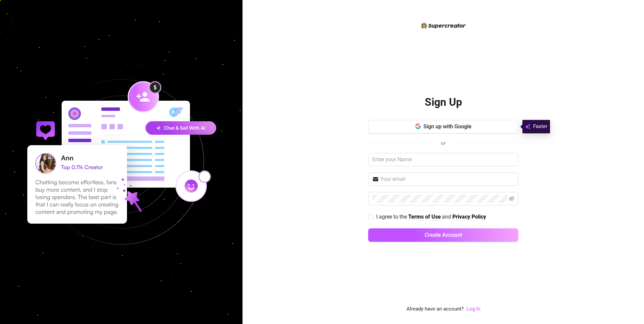 The width and height of the screenshot is (644, 324). I want to click on span: Already have an account?, so click(435, 309).